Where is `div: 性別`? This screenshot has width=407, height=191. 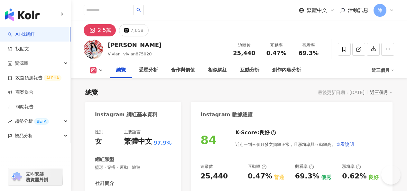
div: 性別 is located at coordinates (99, 132).